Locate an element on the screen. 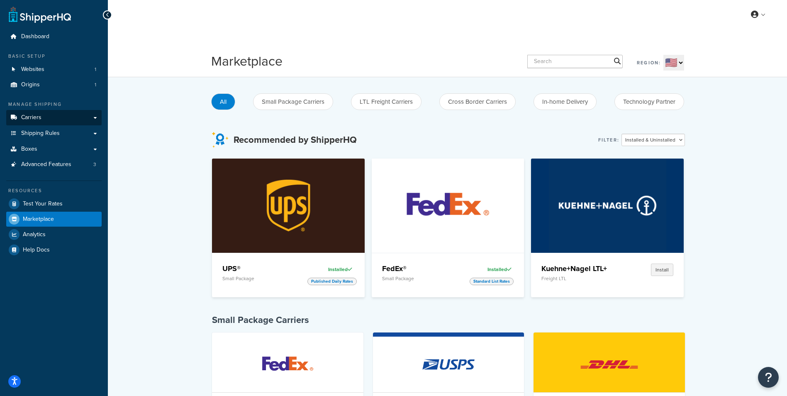  span: Analytics is located at coordinates (34, 234).